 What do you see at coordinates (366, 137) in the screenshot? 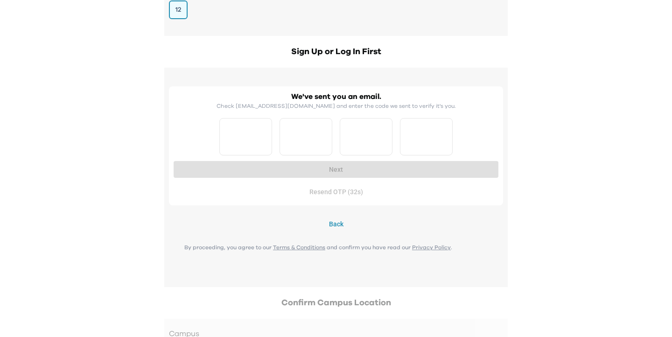
I see `input: Please enter OTP character 3` at bounding box center [366, 137].